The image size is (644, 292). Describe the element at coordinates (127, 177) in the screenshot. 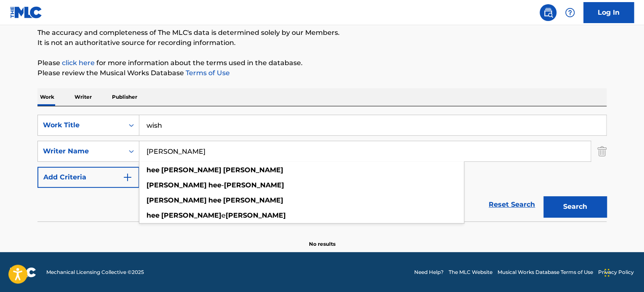

I see `img: 9d2ae6d4665cec9f34b9.svg` at that location.